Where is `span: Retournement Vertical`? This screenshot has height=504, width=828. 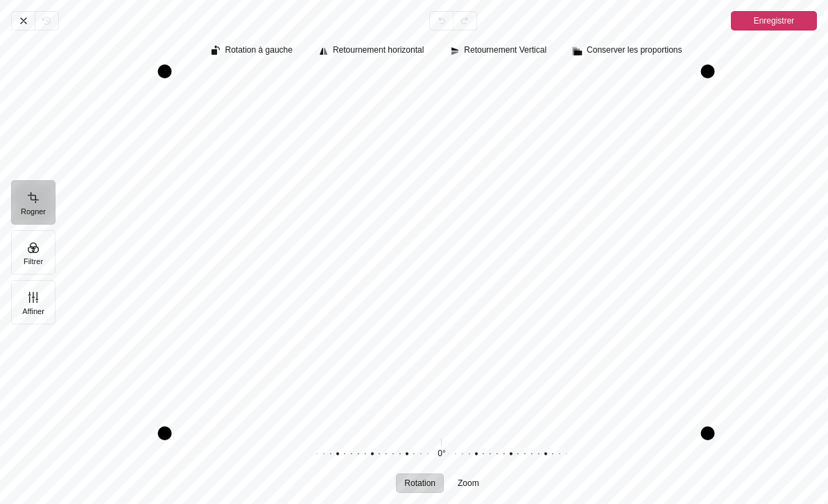
span: Retournement Vertical is located at coordinates (505, 50).